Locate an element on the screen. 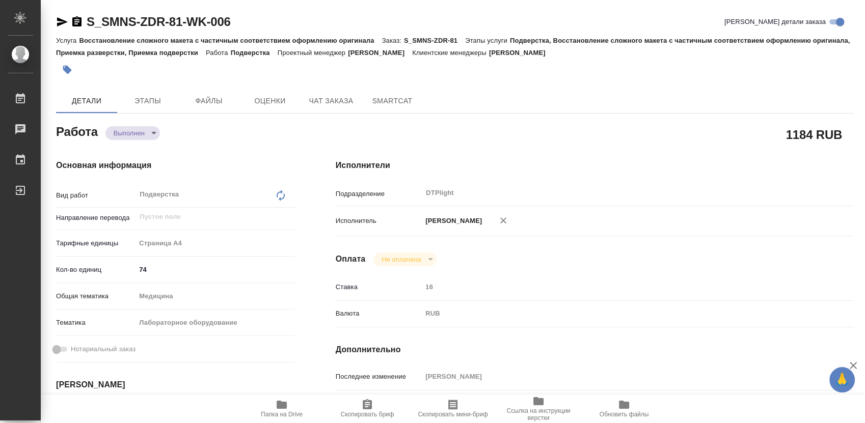  h4: Дополнительно is located at coordinates (595, 350).